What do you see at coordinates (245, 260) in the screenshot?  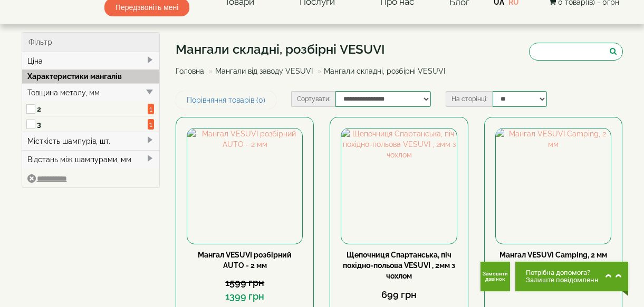 I see `a: Мангал VESUVI розбірний AUTO - 2 мм` at bounding box center [245, 260].